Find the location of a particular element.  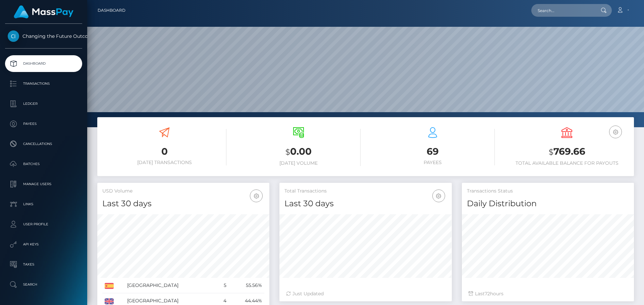

a: Taxes is located at coordinates (44, 265).